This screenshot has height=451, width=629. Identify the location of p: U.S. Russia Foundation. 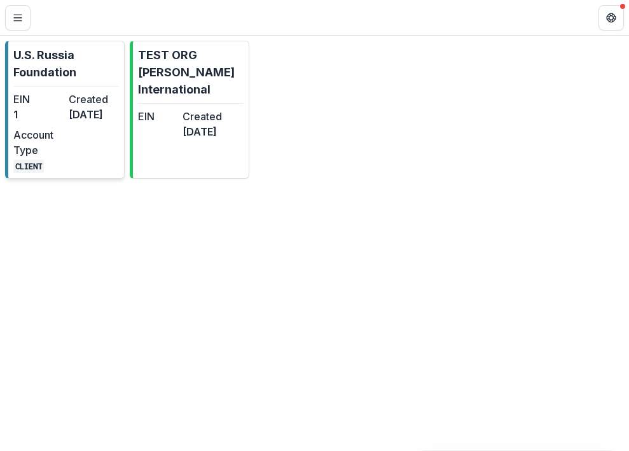
(66, 64).